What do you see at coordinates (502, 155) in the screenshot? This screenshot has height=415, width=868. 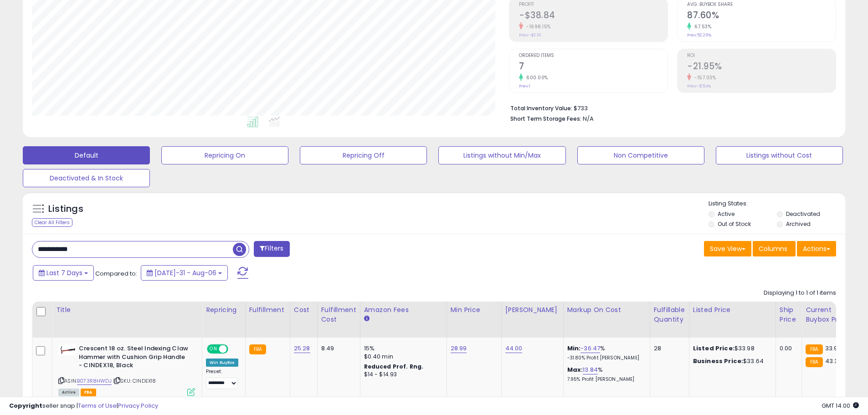 I see `button: Listings without Min/Max` at bounding box center [502, 155].